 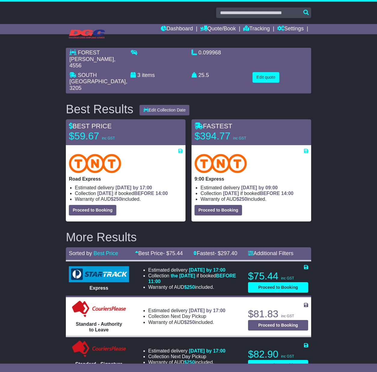 I want to click on span: 25.5, so click(x=203, y=75).